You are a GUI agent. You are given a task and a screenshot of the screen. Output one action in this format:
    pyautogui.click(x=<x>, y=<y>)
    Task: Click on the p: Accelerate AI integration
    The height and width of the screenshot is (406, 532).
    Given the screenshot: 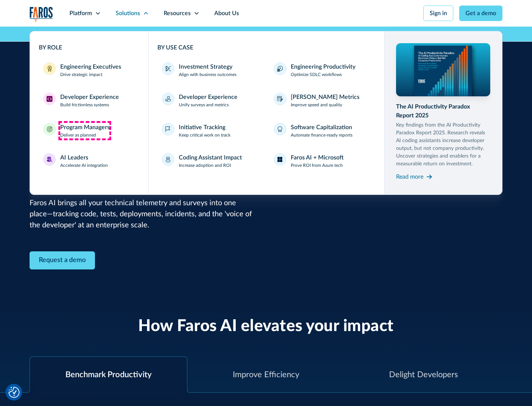 What is the action you would take?
    pyautogui.click(x=84, y=165)
    